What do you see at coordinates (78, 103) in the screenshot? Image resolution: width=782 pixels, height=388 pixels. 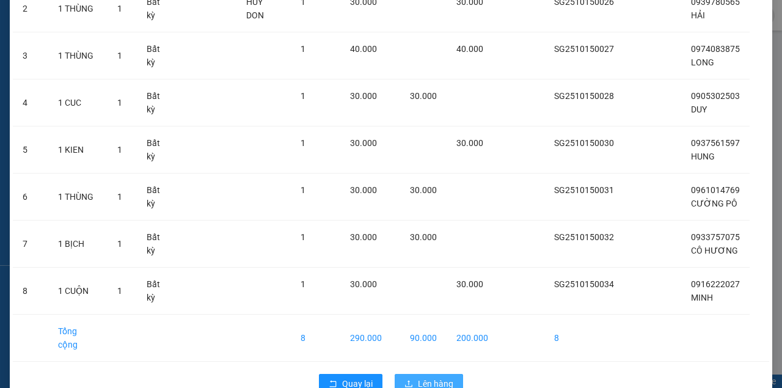 I see `td: 1 CUC` at bounding box center [78, 103].